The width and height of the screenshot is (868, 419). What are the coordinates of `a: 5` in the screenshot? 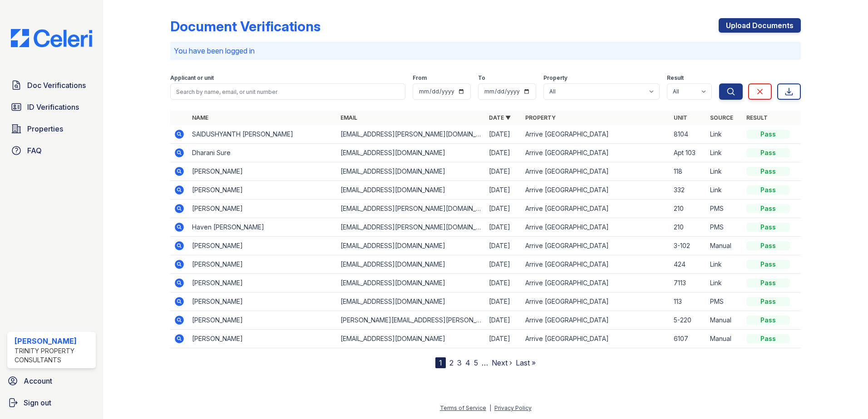 It's located at (475, 363).